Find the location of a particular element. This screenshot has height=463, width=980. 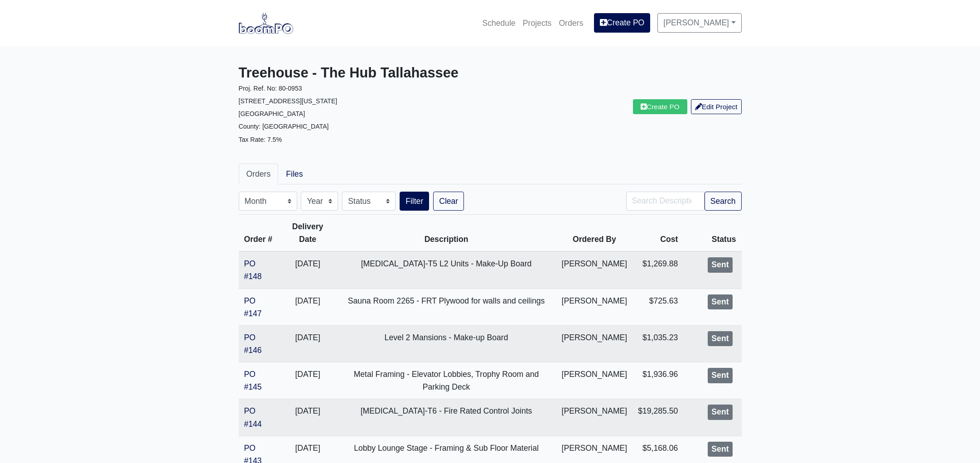

td: $725.63 is located at coordinates (658, 306).